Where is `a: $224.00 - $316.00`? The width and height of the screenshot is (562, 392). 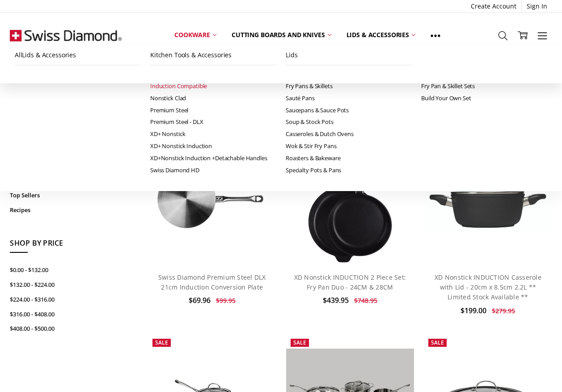
a: $224.00 - $316.00 is located at coordinates (74, 299).